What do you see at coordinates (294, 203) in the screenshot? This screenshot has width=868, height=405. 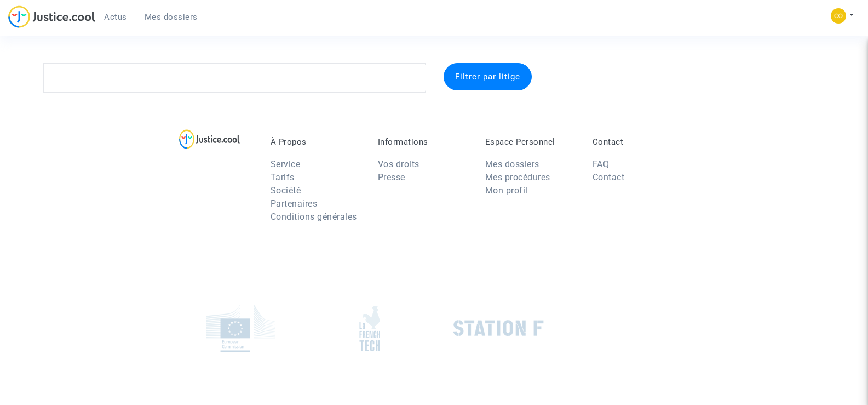 I see `a: Partenaires` at bounding box center [294, 203].